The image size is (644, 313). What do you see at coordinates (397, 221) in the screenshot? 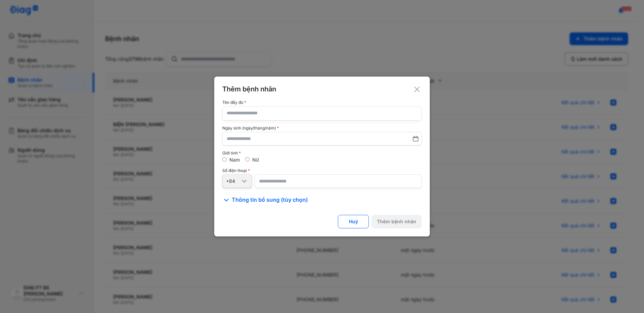
I see `button: Thêm bệnh nhân` at bounding box center [397, 221].